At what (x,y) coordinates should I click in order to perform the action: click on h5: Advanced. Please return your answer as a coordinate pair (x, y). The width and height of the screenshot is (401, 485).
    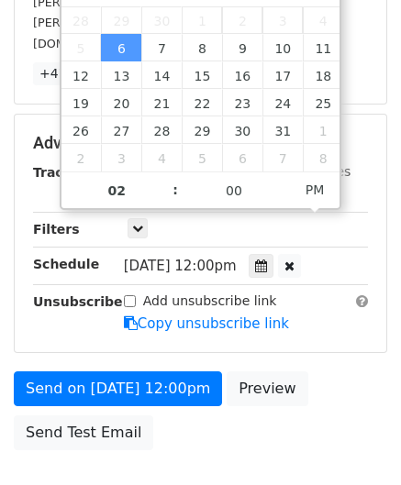
    Looking at the image, I should click on (200, 143).